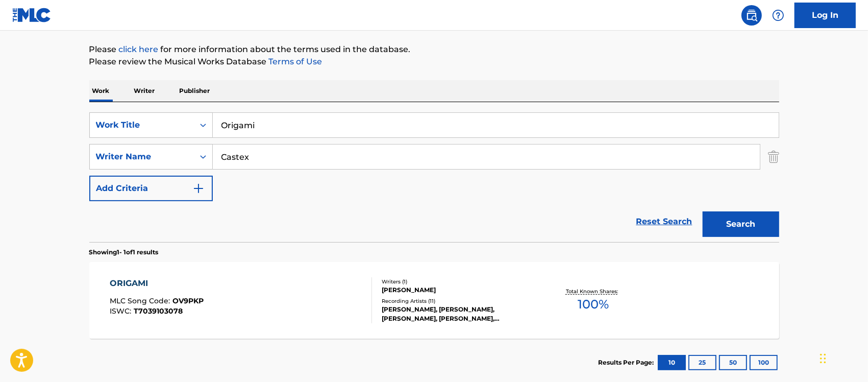 This screenshot has height=382, width=868. What do you see at coordinates (741, 224) in the screenshot?
I see `button: Search` at bounding box center [741, 224].